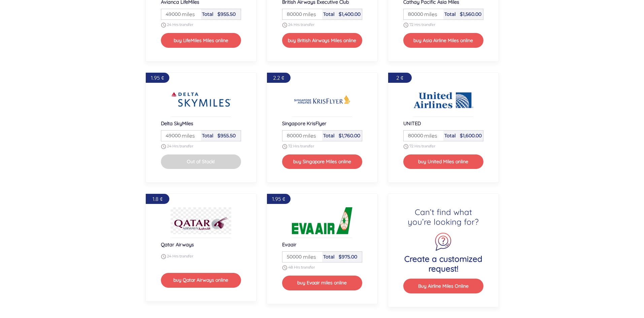  Describe the element at coordinates (322, 221) in the screenshot. I see `img: Buy Evaair Airline miles online` at that location.